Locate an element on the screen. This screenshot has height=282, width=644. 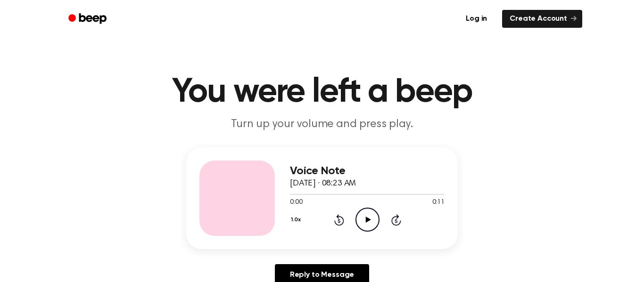
h3: Voice Note is located at coordinates (367, 171).